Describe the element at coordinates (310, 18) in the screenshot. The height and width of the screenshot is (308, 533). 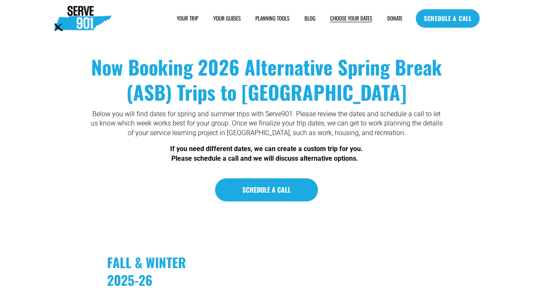
I see `a: BLOG` at that location.